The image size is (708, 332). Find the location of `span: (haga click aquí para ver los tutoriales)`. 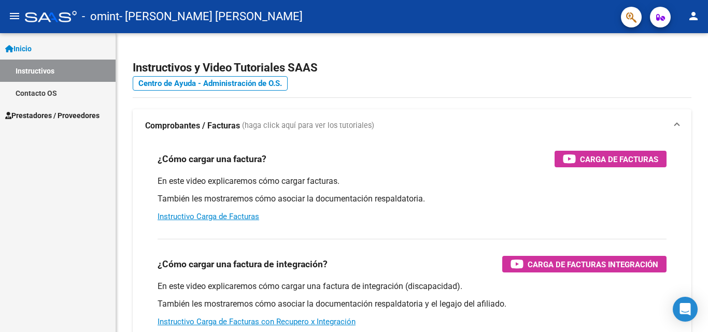

span: (haga click aquí para ver los tutoriales) is located at coordinates (308, 126).